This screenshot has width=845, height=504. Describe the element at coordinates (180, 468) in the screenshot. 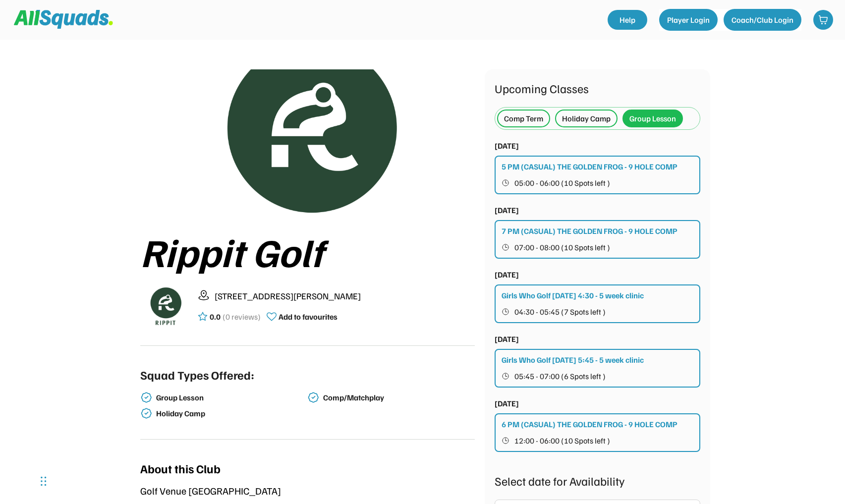

I see `div: About this Club` at that location.